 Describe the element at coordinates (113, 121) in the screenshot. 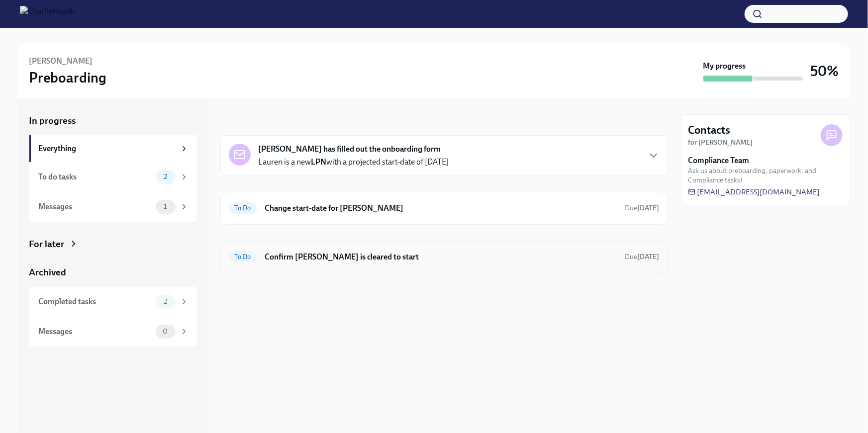

I see `a: In progress` at that location.